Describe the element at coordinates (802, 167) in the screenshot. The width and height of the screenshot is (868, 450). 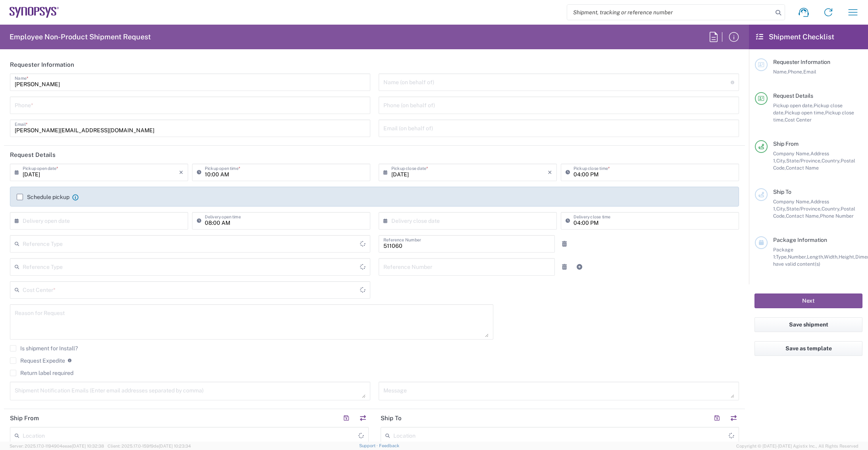
I see `span: Contact Name` at that location.